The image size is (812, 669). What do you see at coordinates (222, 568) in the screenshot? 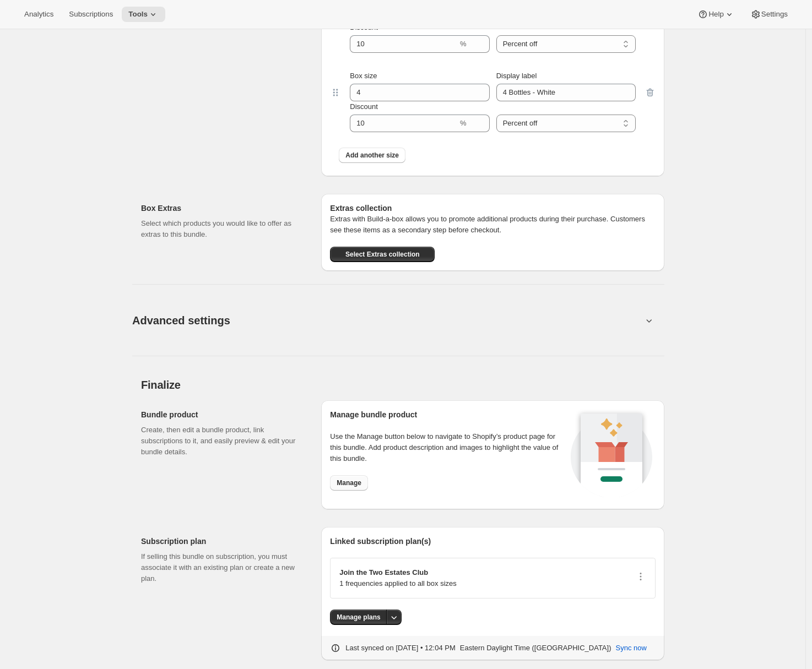
I see `p: If selling this bundle on subscription, you must associate it with an existing plan or create a n...` at bounding box center [222, 568].